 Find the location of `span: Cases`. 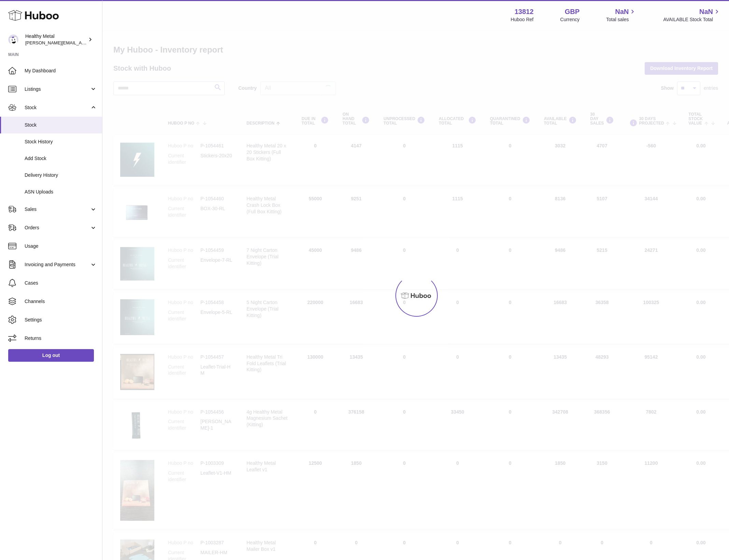

span: Cases is located at coordinates (61, 283).